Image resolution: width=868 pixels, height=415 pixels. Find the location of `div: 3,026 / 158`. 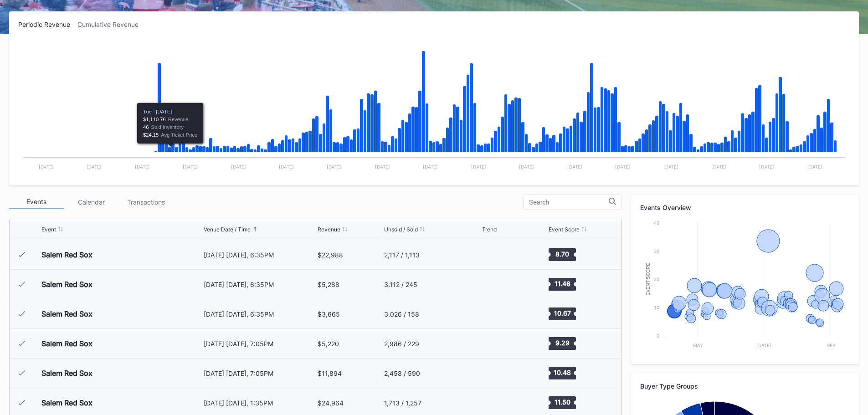

div: 3,026 / 158 is located at coordinates (401, 314).